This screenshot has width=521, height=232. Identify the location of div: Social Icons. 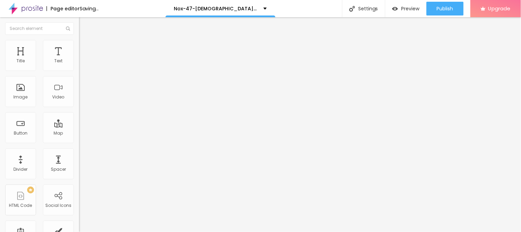
(58, 205).